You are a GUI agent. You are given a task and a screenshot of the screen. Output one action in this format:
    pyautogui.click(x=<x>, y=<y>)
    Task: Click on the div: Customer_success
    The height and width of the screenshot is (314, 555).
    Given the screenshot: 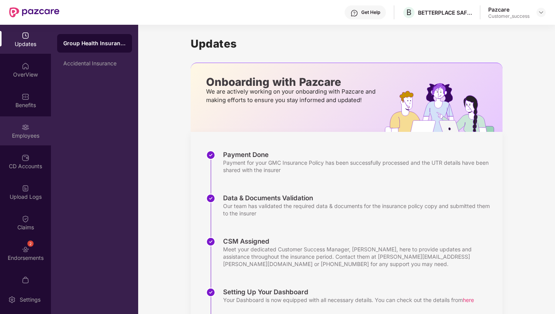 What is the action you would take?
    pyautogui.click(x=509, y=16)
    